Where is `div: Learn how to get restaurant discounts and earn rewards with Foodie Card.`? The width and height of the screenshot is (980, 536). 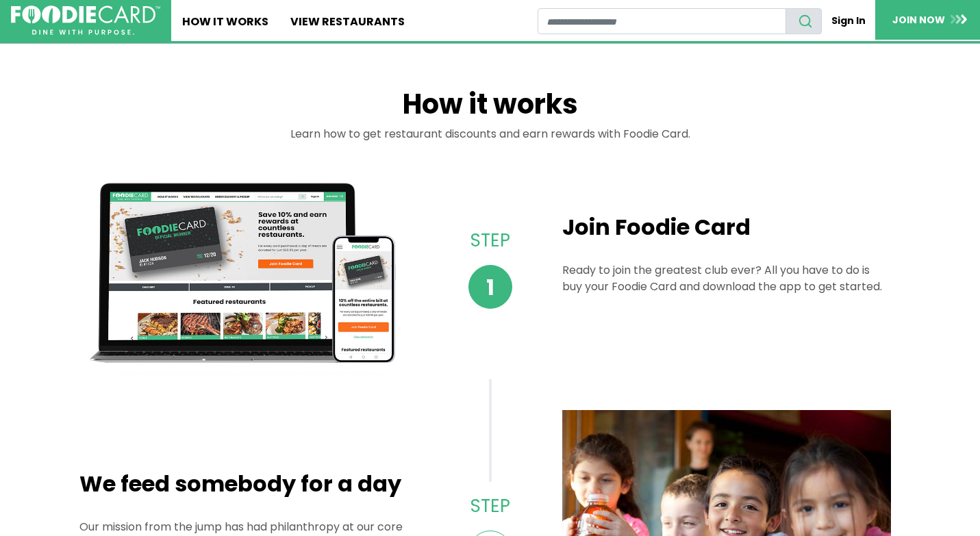
div: Learn how to get restaurant discounts and earn rewards with Foodie Card. is located at coordinates (490, 142).